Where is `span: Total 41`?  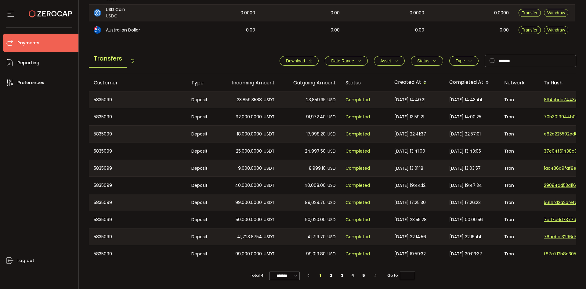
span: Total 41 is located at coordinates (257, 275).